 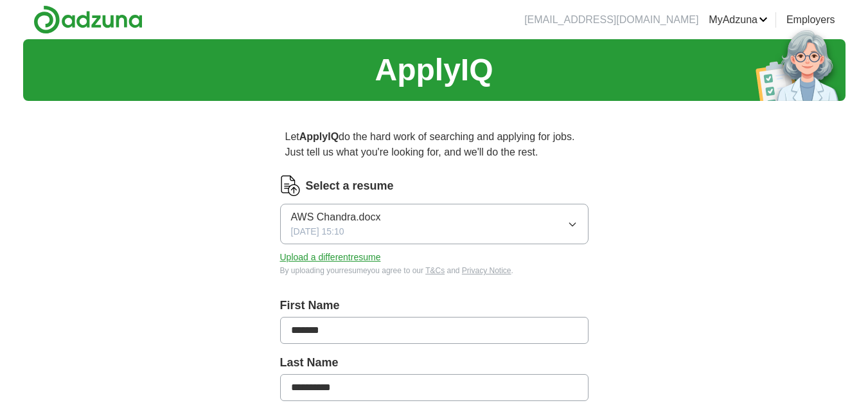 What do you see at coordinates (487, 271) in the screenshot?
I see `a: Privacy Notice` at bounding box center [487, 271].